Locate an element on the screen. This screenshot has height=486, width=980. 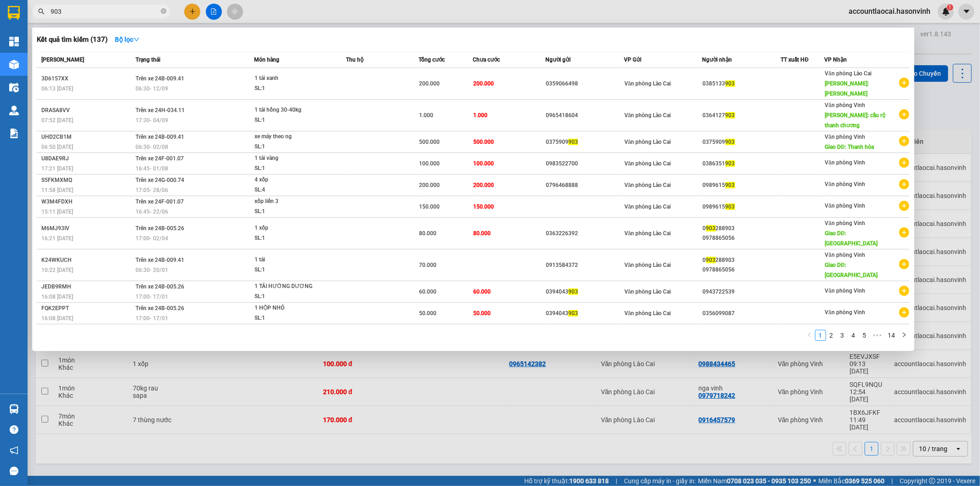
span: Trên xe 24B-009.41 is located at coordinates (160, 78).